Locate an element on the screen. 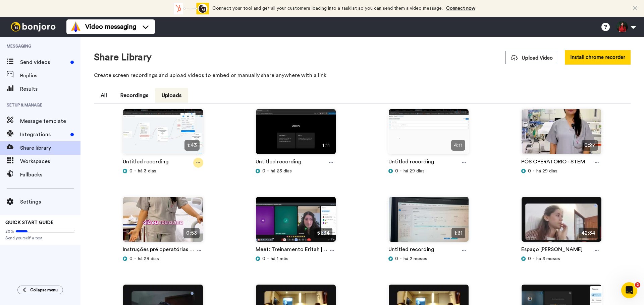 This screenshot has width=644, height=305. h1: Share Library is located at coordinates (123, 57).